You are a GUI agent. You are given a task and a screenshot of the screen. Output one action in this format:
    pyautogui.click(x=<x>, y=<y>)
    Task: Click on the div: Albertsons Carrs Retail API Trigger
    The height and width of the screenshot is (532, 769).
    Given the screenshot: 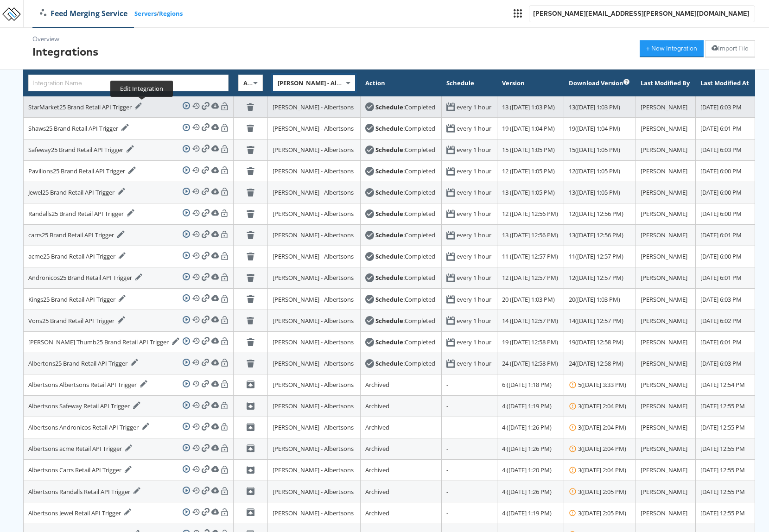 What is the action you would take?
    pyautogui.click(x=80, y=470)
    